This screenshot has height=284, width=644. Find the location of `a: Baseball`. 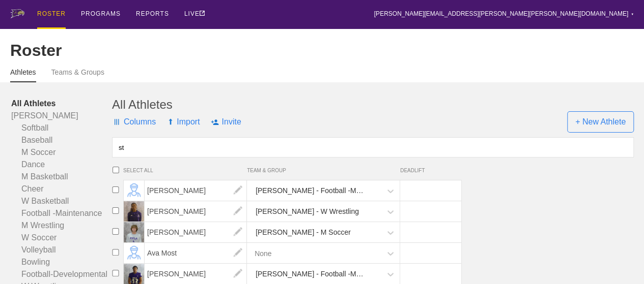

a: Baseball is located at coordinates (62, 140).